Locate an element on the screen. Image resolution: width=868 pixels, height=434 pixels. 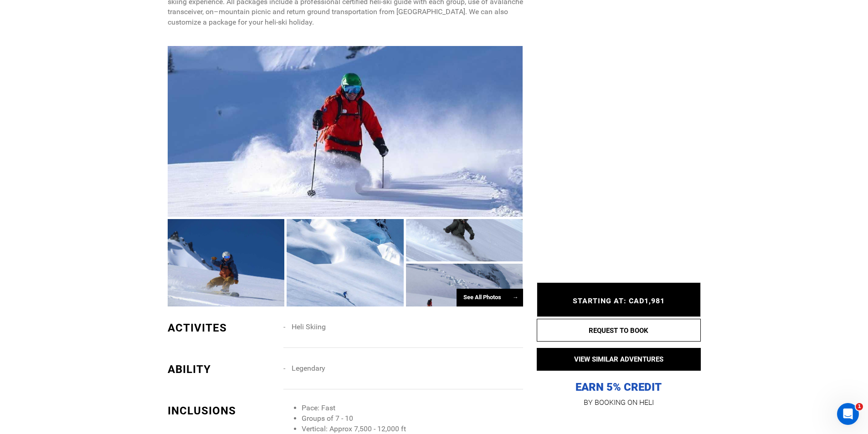
button: REQUEST TO BOOK is located at coordinates (619, 330).